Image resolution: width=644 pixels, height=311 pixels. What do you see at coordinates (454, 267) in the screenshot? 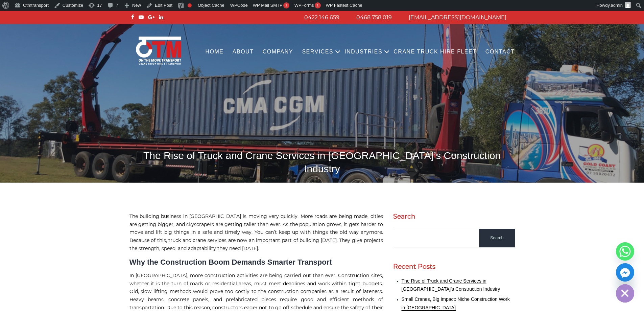
I see `h2: Recent Posts` at bounding box center [454, 267].